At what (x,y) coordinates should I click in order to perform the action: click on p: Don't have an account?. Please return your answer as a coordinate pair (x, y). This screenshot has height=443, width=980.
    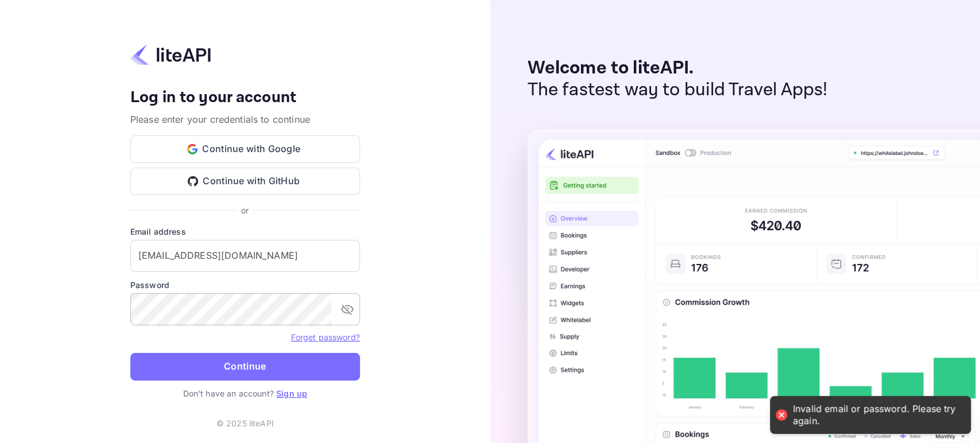
    Looking at the image, I should click on (245, 394).